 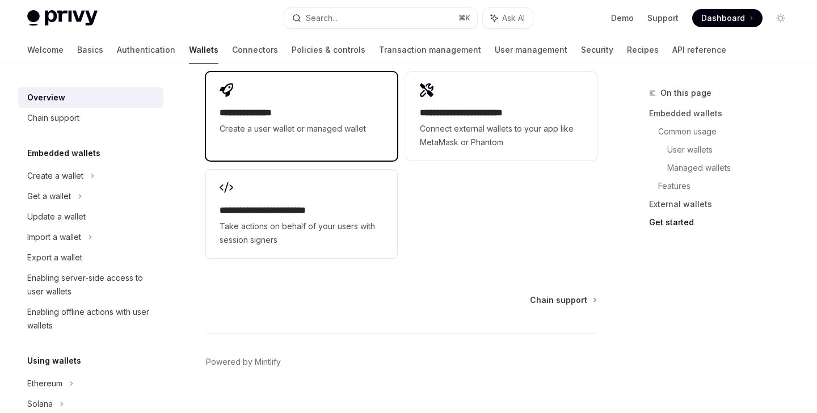 I want to click on a: Support, so click(x=662, y=18).